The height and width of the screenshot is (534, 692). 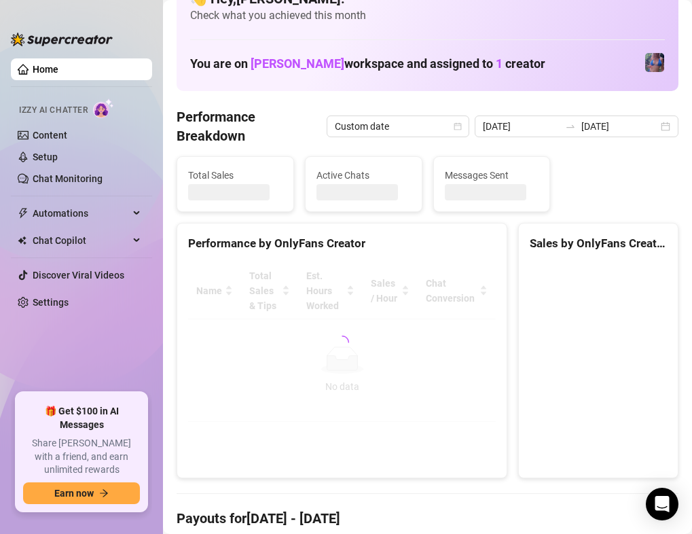 I want to click on h1: You are on workspace and assigned to creator, so click(x=367, y=64).